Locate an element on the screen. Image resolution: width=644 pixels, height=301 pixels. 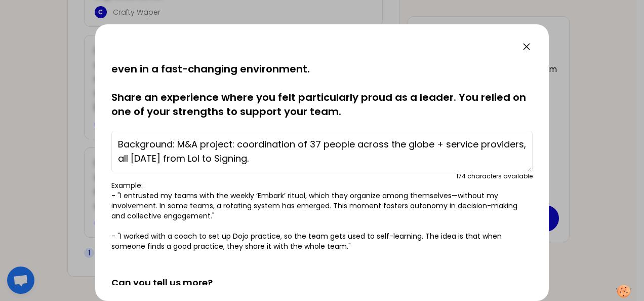
div: 174 characters available is located at coordinates (494, 177).